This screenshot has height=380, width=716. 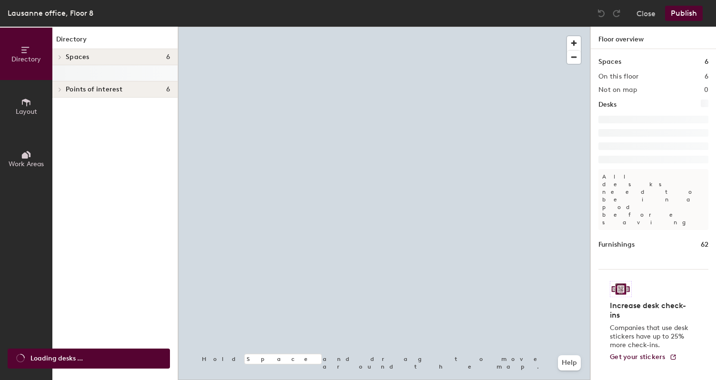 I want to click on h1: Spaces, so click(x=609, y=62).